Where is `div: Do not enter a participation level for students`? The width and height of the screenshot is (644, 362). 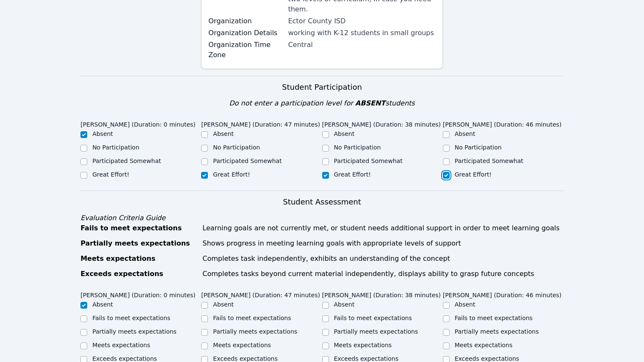 div: Do not enter a participation level for students is located at coordinates (322, 103).